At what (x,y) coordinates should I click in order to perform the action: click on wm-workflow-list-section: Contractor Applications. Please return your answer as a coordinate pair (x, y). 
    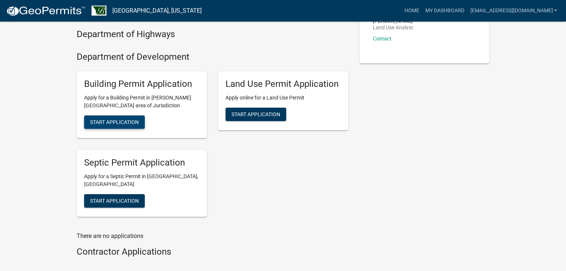
    Looking at the image, I should click on (212, 254).